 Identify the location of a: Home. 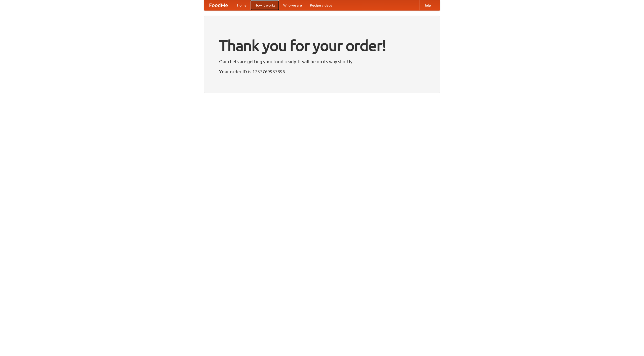
(242, 5).